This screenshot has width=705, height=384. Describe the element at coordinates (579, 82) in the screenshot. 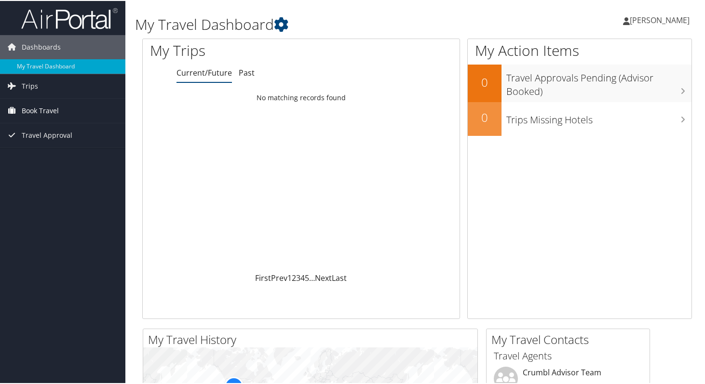

I see `a: 0Travel Approvals Pending (Advisor Booked)` at that location.